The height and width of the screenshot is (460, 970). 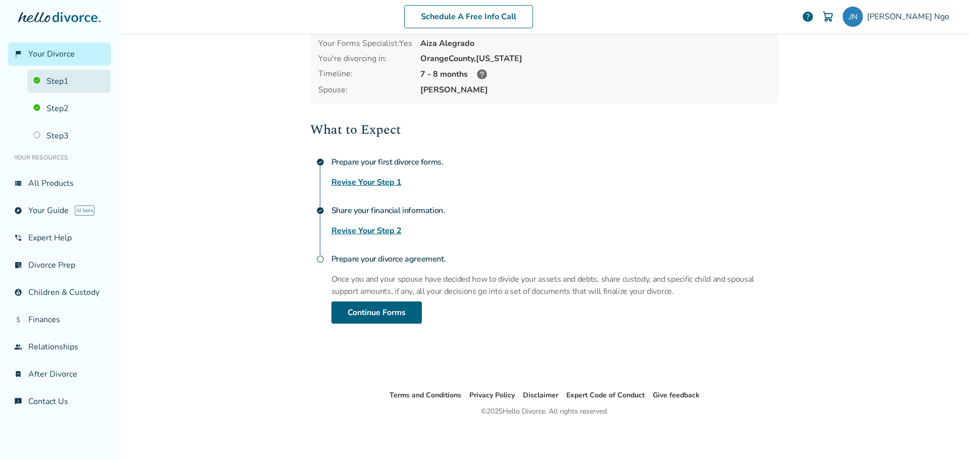 What do you see at coordinates (808, 17) in the screenshot?
I see `span: help` at bounding box center [808, 17].